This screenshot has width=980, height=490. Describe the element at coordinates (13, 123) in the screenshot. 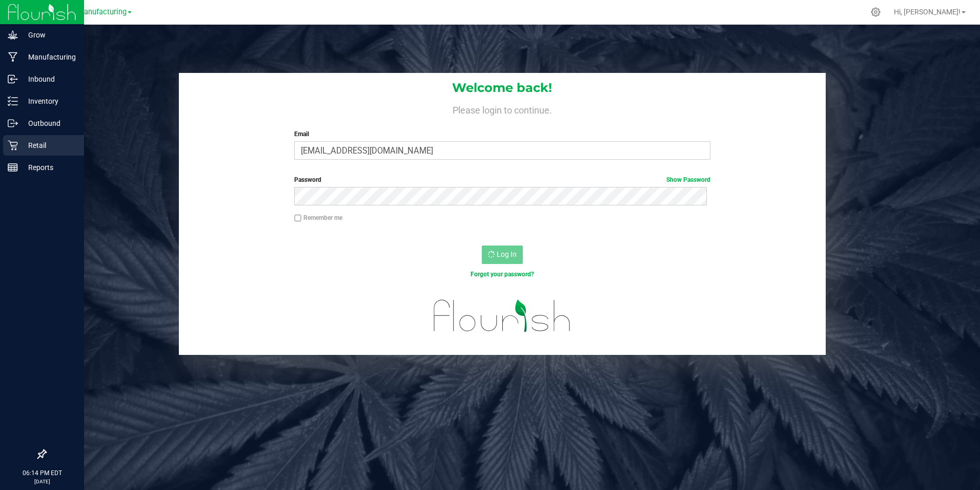

I see `inline-svg: Outbound` at that location.